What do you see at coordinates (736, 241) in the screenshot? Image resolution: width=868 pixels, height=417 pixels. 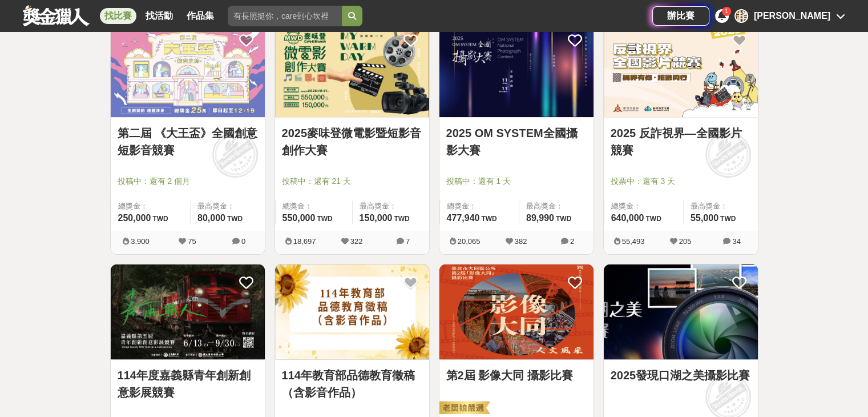 I see `span: 34` at bounding box center [736, 241].